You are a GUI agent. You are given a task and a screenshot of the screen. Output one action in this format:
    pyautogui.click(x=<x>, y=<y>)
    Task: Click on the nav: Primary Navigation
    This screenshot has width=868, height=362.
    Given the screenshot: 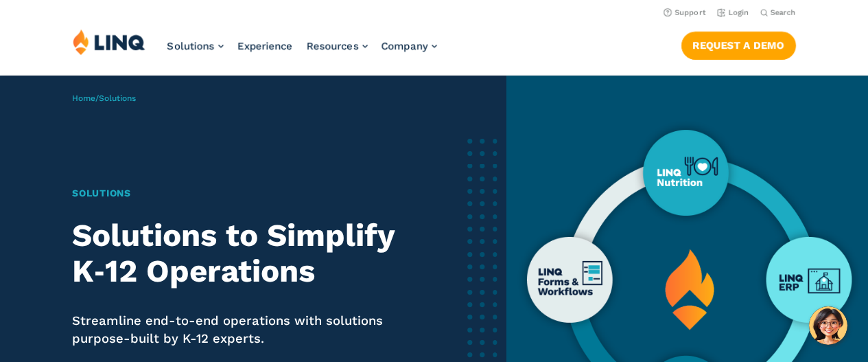 What is the action you would take?
    pyautogui.click(x=302, y=52)
    